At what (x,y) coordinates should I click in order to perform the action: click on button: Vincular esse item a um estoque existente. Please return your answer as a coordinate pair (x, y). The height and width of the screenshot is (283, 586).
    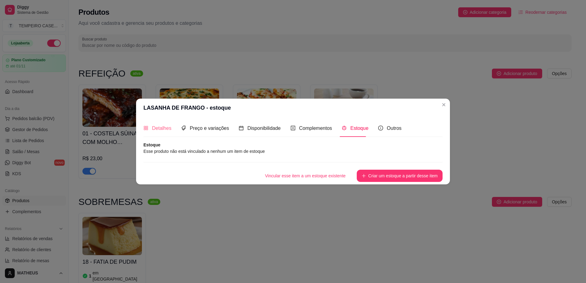
    Looking at the image, I should click on (305, 176).